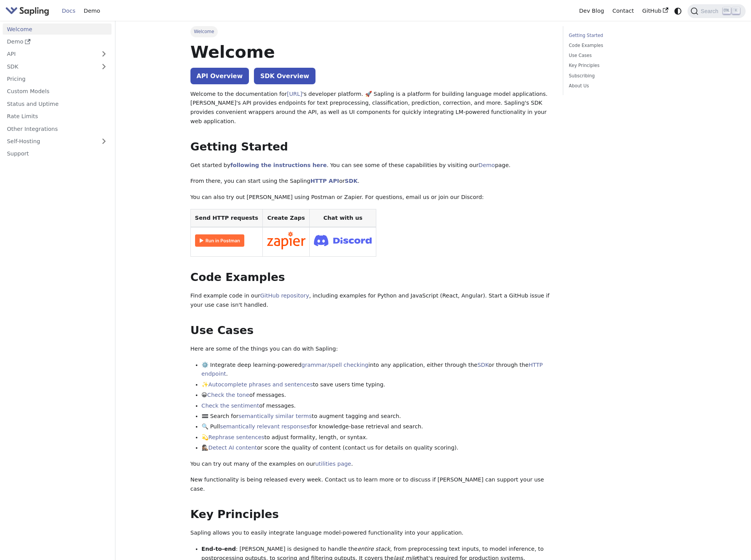  Describe the element at coordinates (371, 108) in the screenshot. I see `p: Welcome to the documentation for 's developer platform. 🚀 Sapling is a platform for building lang...` at that location.